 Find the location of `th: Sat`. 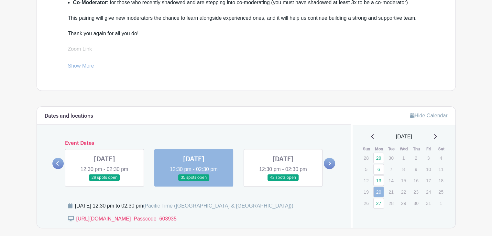

th: Sat is located at coordinates (442, 149).